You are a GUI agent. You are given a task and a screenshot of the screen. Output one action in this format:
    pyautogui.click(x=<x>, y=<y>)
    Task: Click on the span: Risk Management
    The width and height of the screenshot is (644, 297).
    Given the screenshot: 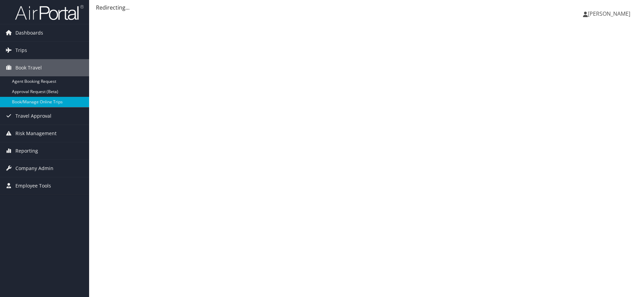 What is the action you would take?
    pyautogui.click(x=36, y=134)
    